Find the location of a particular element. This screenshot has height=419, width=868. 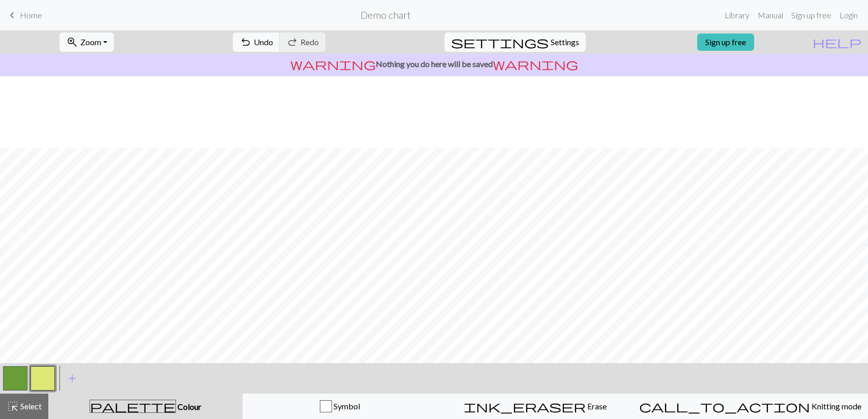

span: highlight_alt is located at coordinates (12, 407).